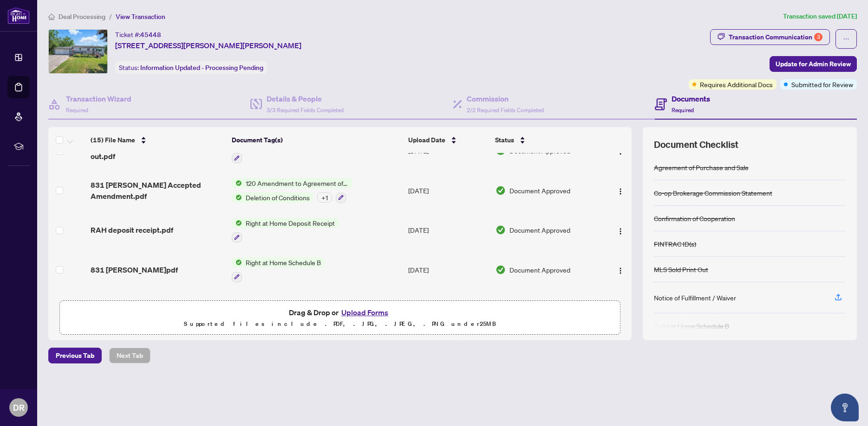  I want to click on span: Right at Home Schedule B, so click(283, 262).